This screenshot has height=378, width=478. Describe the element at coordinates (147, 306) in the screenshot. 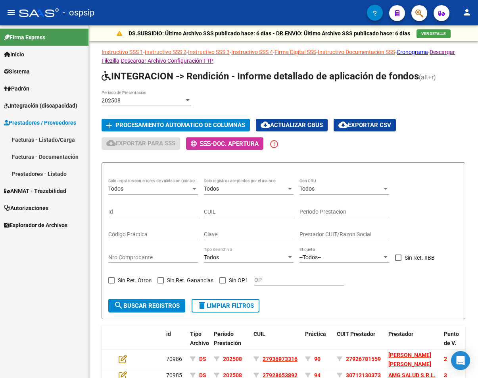

I see `button: Buscar registros` at that location.